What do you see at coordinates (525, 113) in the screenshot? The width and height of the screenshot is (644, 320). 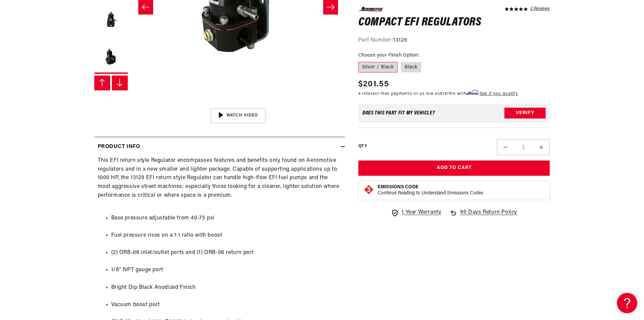 I see `button: Verify` at bounding box center [525, 113].